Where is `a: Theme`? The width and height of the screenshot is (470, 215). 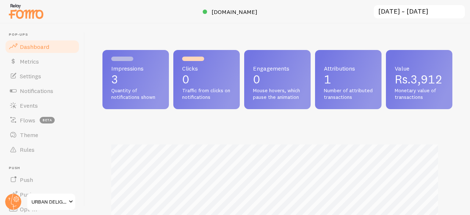
a: Theme is located at coordinates (42, 135).